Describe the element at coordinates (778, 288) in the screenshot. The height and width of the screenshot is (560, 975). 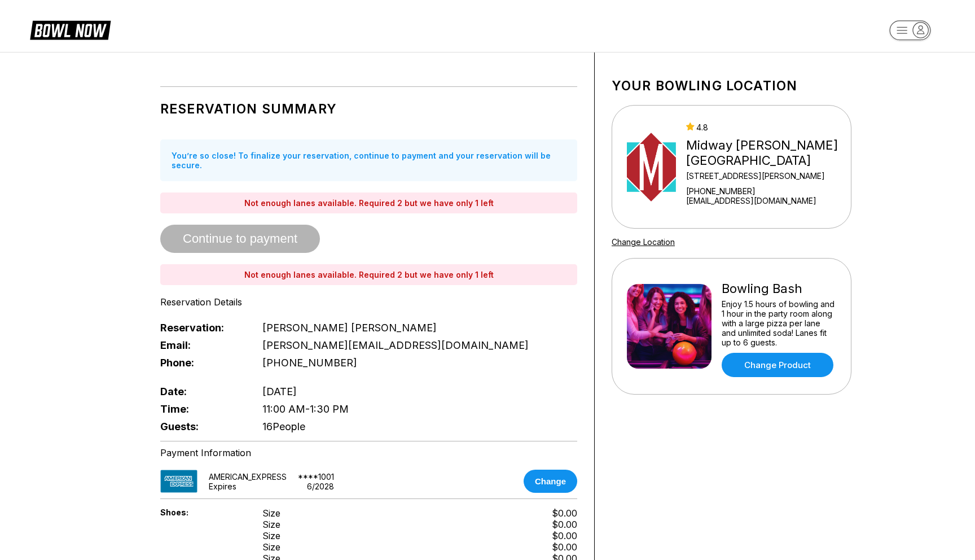
I see `div: Bowling Bash` at that location.